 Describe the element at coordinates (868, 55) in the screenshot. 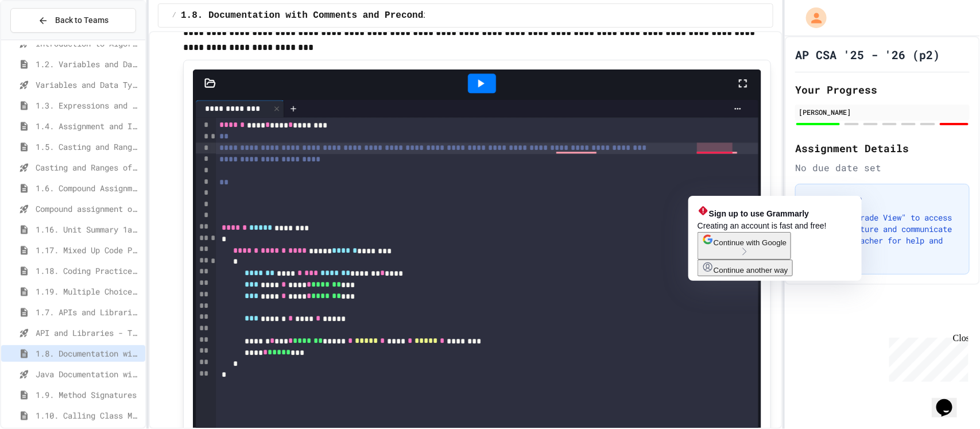

I see `h1: AP CSA '25 - '26 (p2)` at that location.